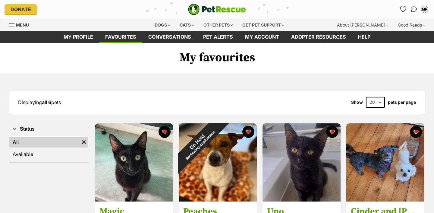 This screenshot has width=434, height=213. What do you see at coordinates (187, 25) in the screenshot?
I see `div: Cats` at bounding box center [187, 25].